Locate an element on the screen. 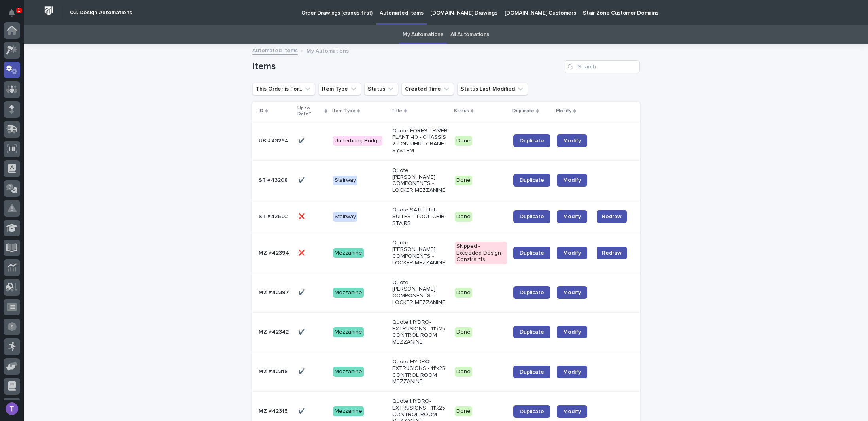  button: This Order is For... is located at coordinates (284, 89).